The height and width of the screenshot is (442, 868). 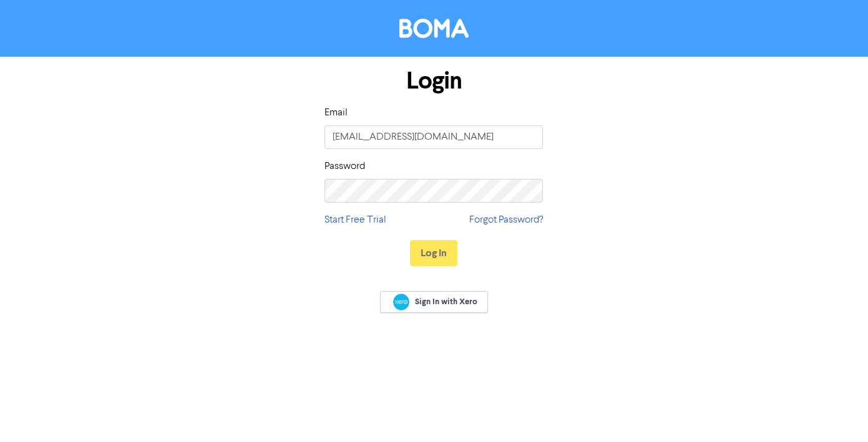 What do you see at coordinates (446, 302) in the screenshot?
I see `span: Sign In with Xero` at bounding box center [446, 302].